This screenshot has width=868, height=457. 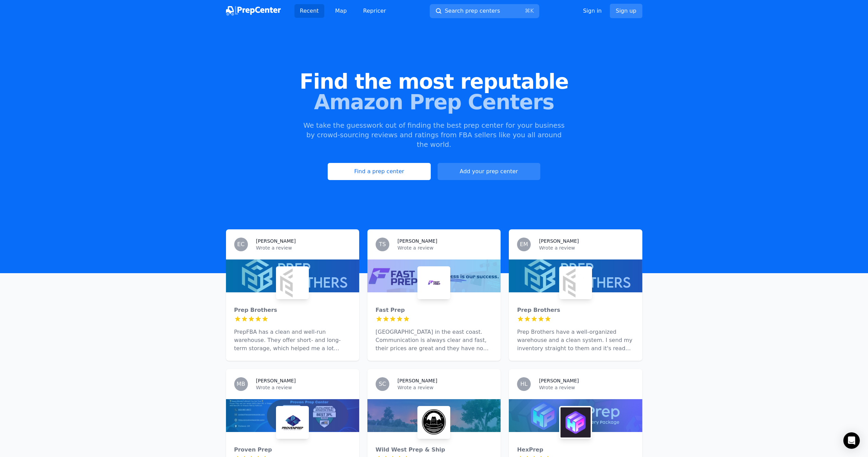 I want to click on a: Map, so click(x=341, y=11).